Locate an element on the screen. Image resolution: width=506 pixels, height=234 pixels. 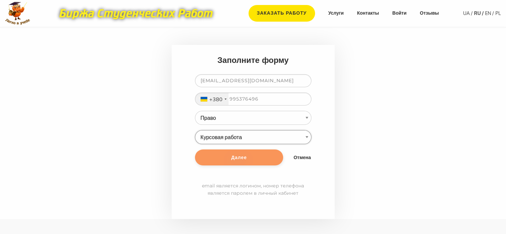
a: Услуги is located at coordinates (336, 13).